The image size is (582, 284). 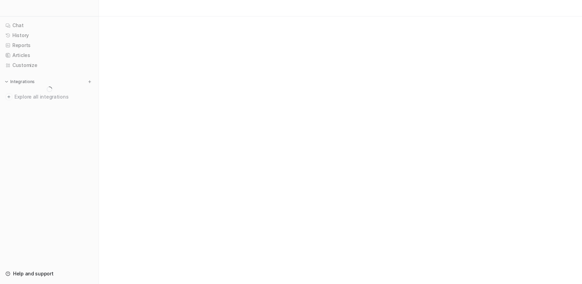 I want to click on a: Chat, so click(x=49, y=25).